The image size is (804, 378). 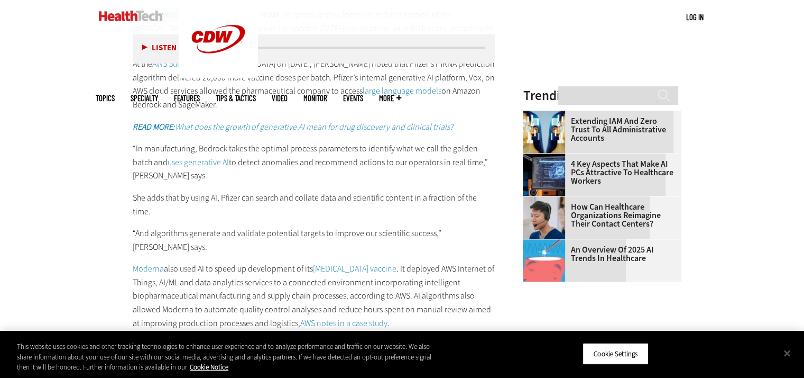 I want to click on a: Tips & Tactics, so click(x=236, y=98).